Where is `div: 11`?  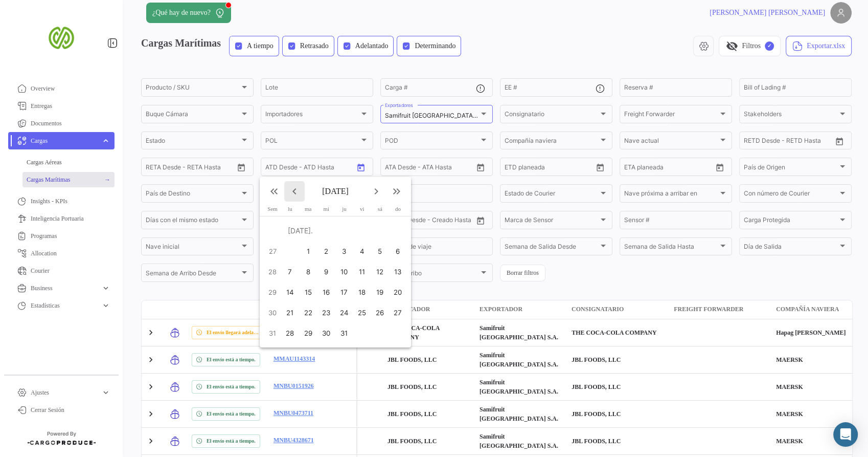
div: 11 is located at coordinates (362, 272).